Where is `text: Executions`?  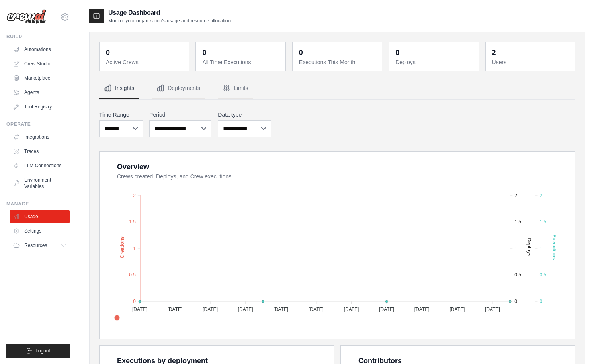
text: Executions is located at coordinates (554, 247).